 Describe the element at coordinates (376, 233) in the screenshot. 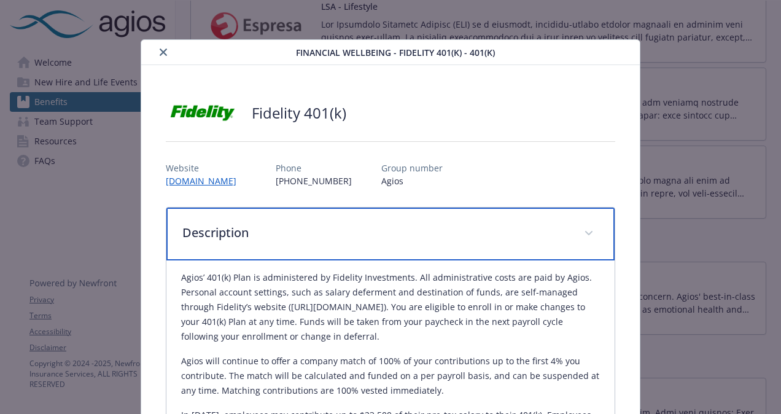

I see `p: Description` at that location.